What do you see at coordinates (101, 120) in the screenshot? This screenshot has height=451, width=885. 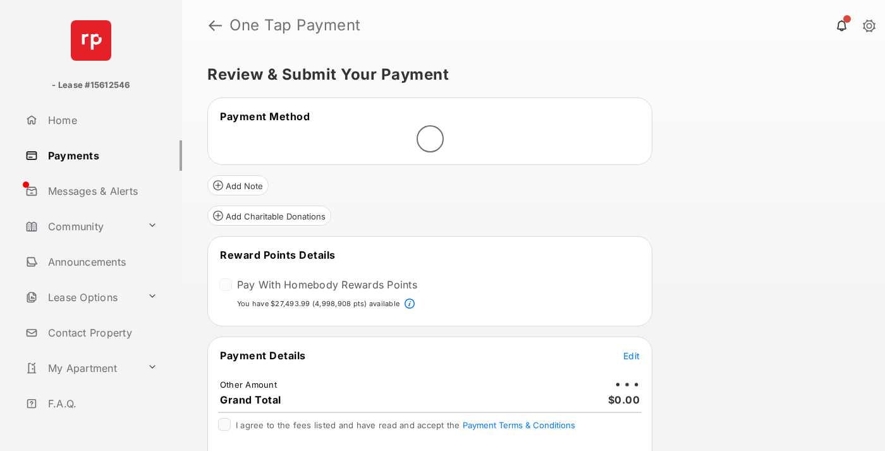 I see `a: Home` at bounding box center [101, 120].